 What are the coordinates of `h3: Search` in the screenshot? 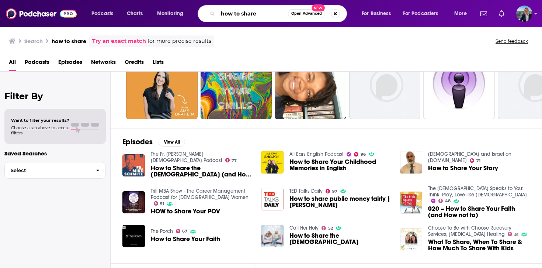 It's located at (34, 41).